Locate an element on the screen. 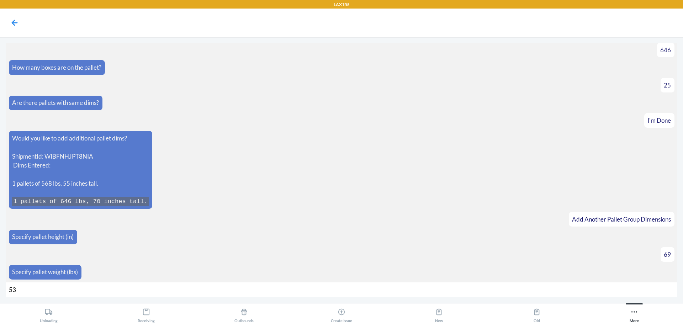  p: Would you like to add additional pallet dims? is located at coordinates (80, 138).